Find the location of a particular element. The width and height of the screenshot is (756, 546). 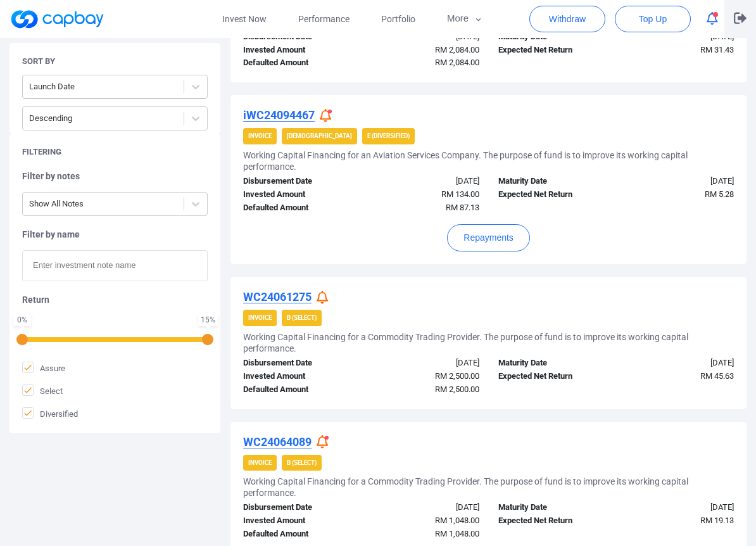

span: Top Up is located at coordinates (653, 19).